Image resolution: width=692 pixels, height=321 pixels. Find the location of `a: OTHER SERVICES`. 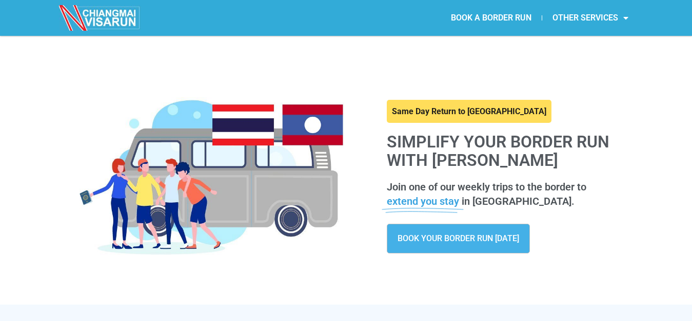

a: OTHER SERVICES is located at coordinates (590, 18).